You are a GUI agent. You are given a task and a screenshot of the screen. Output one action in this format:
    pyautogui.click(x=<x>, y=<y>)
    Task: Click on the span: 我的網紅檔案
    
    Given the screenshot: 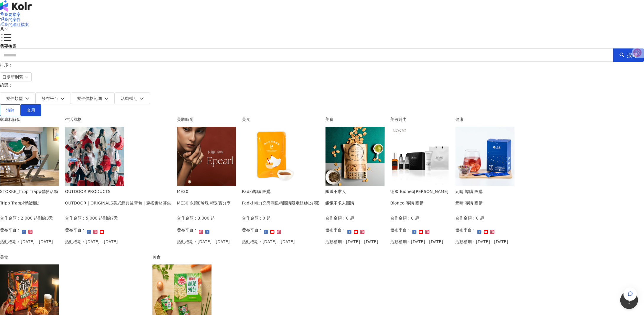 What is the action you would take?
    pyautogui.click(x=17, y=24)
    